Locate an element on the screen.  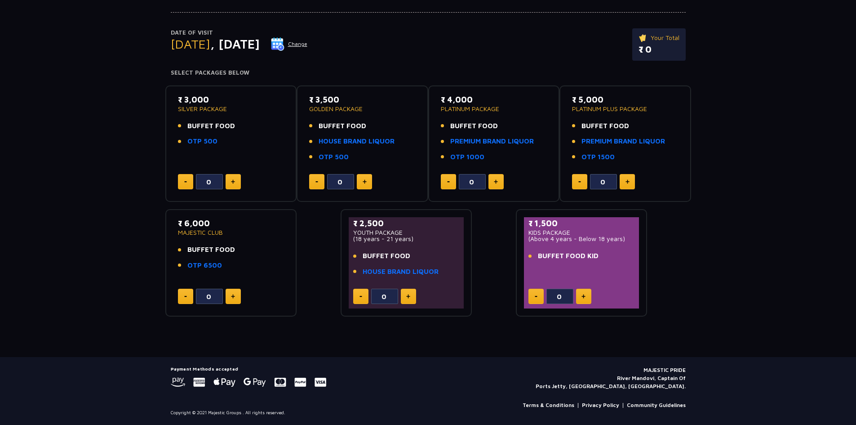
p: ₹ 2,500 is located at coordinates (406, 223).